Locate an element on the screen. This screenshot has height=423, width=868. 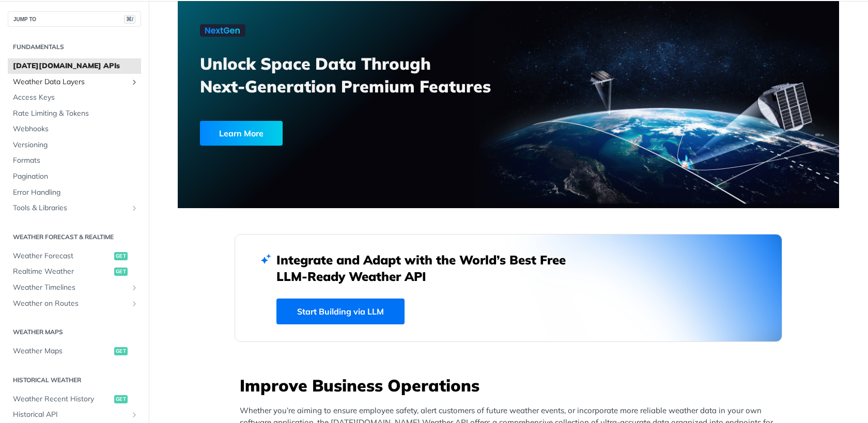
a: Weather TimelinesShow subpages for Weather Timelines is located at coordinates (75, 288).